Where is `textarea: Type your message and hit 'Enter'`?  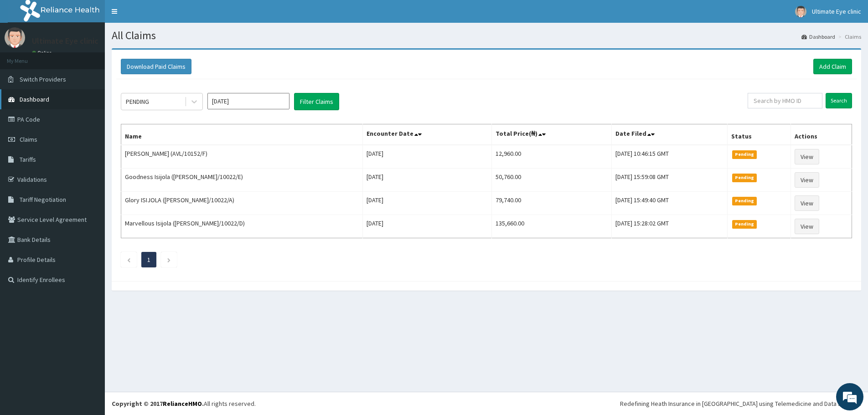 textarea: Type your message and hit 'Enter' is located at coordinates (89, 265).